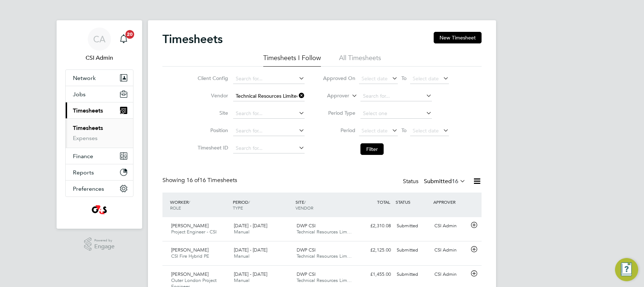 The image size is (644, 287). What do you see at coordinates (193, 180) in the screenshot?
I see `span: 16 of` at bounding box center [193, 180].